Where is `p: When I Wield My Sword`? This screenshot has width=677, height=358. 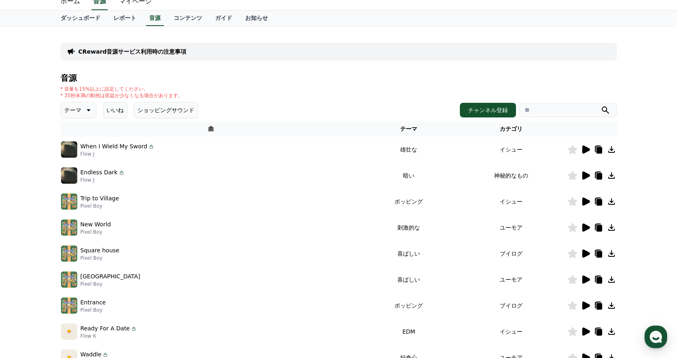 p: When I Wield My Sword is located at coordinates (114, 146).